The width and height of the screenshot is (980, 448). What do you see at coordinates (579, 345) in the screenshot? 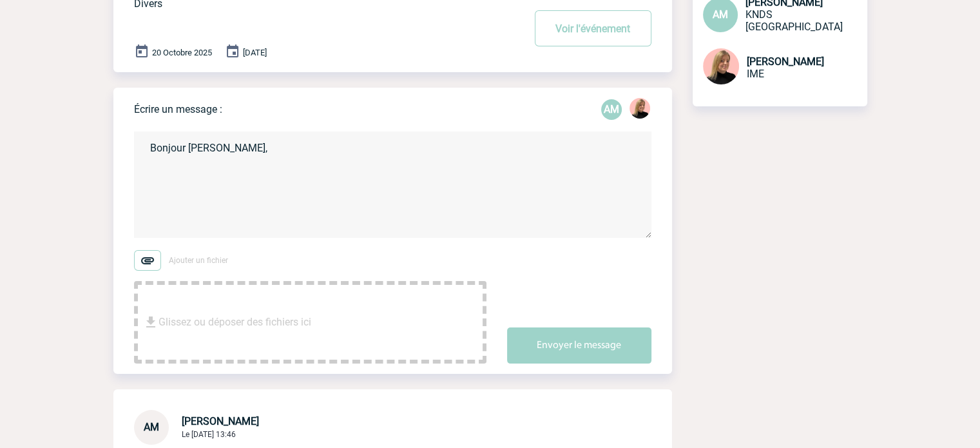
I see `button: Envoyer le message` at bounding box center [579, 345].